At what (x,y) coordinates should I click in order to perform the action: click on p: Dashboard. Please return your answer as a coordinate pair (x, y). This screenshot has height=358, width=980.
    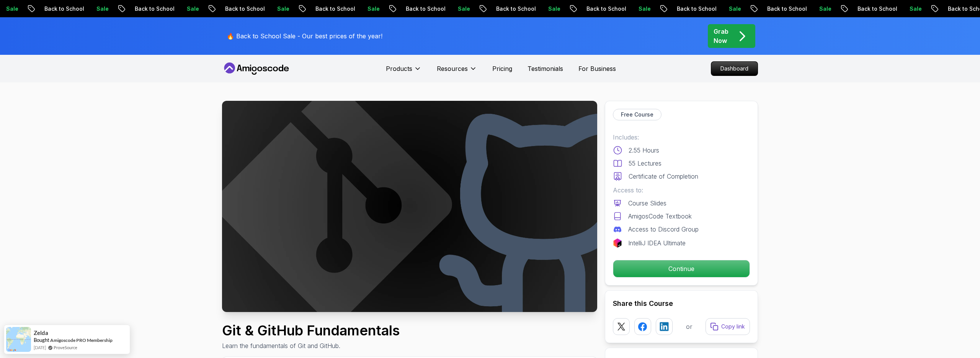
    Looking at the image, I should click on (734, 69).